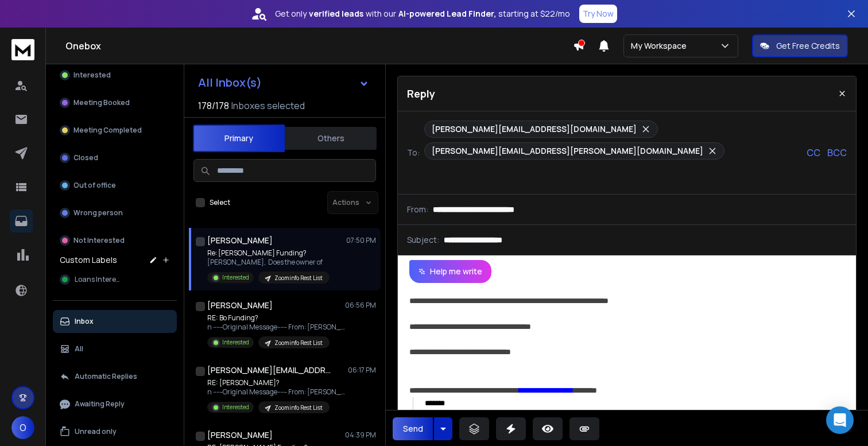 The width and height of the screenshot is (868, 446). Describe the element at coordinates (417, 210) in the screenshot. I see `p: From:` at that location.